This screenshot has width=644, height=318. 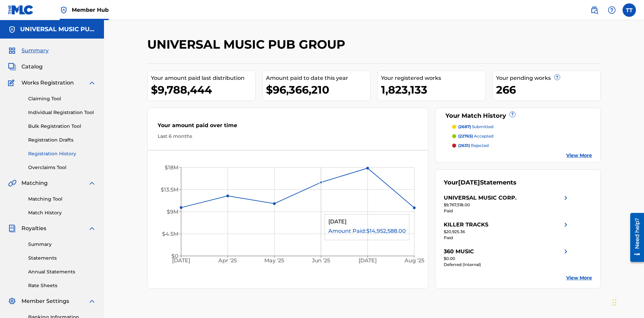 What do you see at coordinates (62, 99) in the screenshot?
I see `a: Claiming Tool` at bounding box center [62, 99].